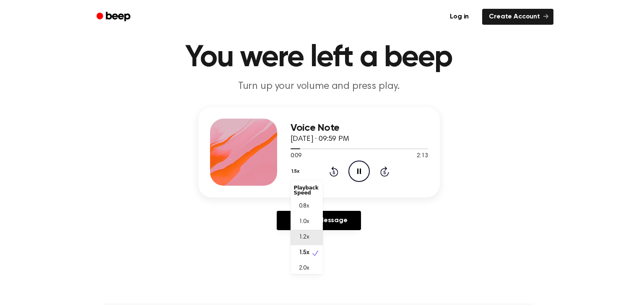  Describe the element at coordinates (296, 172) in the screenshot. I see `button: 1.5x` at that location.